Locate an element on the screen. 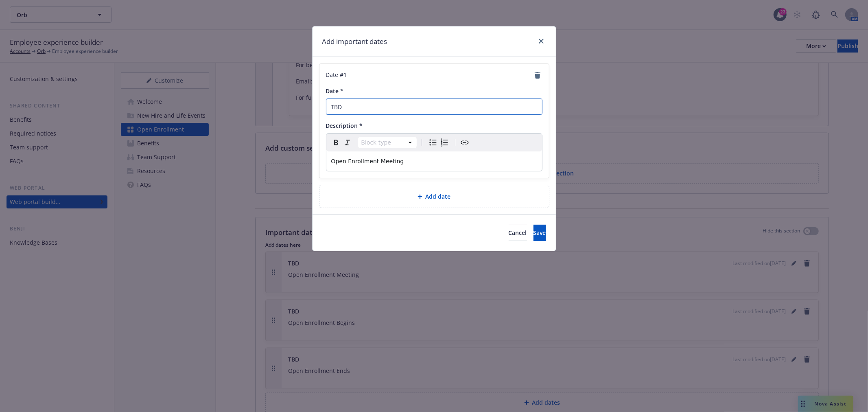  button: Cancel is located at coordinates (518, 233).